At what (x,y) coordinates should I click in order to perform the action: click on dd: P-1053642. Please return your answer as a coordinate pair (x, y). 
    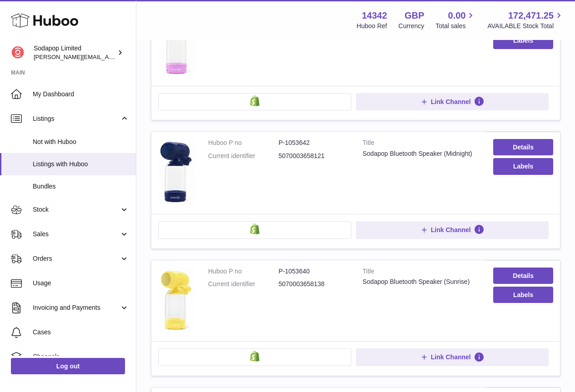
    Looking at the image, I should click on (313, 143).